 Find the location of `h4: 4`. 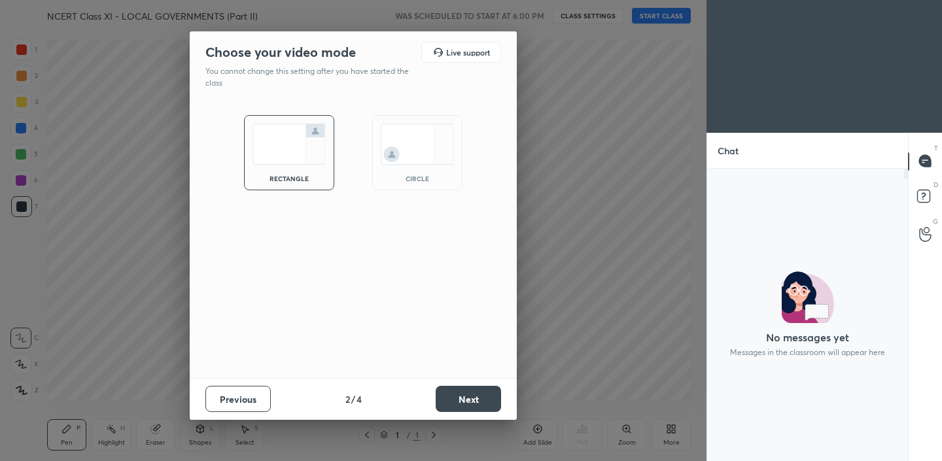

h4: 4 is located at coordinates (359, 399).